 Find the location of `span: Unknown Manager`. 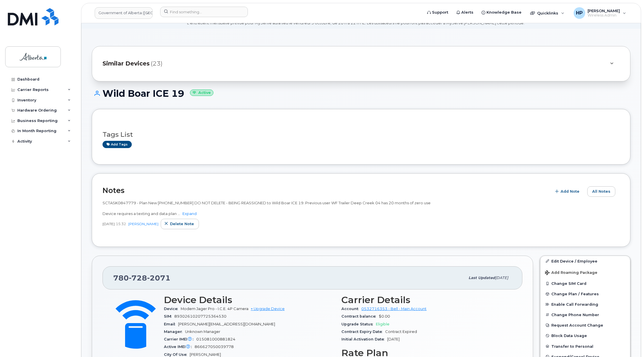

span: Unknown Manager is located at coordinates (203, 332).